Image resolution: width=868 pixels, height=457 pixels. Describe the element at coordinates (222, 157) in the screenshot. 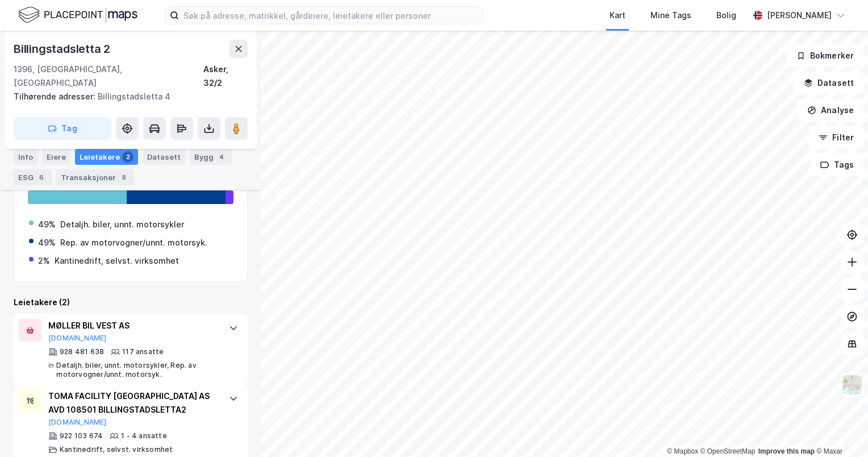

I see `div: 4` at that location.